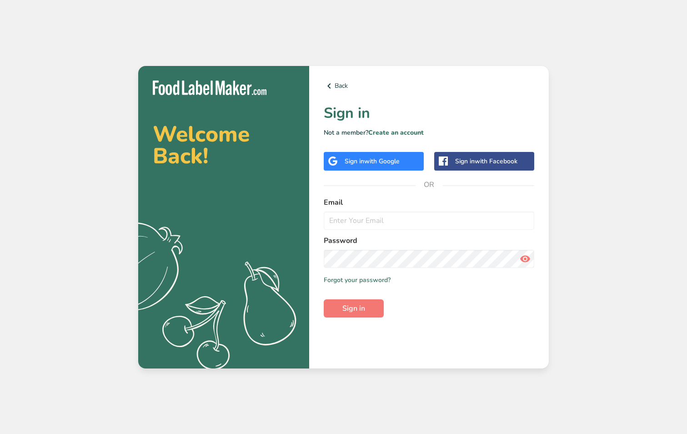 Image resolution: width=687 pixels, height=434 pixels. What do you see at coordinates (496, 161) in the screenshot?
I see `span: with Facebook` at bounding box center [496, 161].